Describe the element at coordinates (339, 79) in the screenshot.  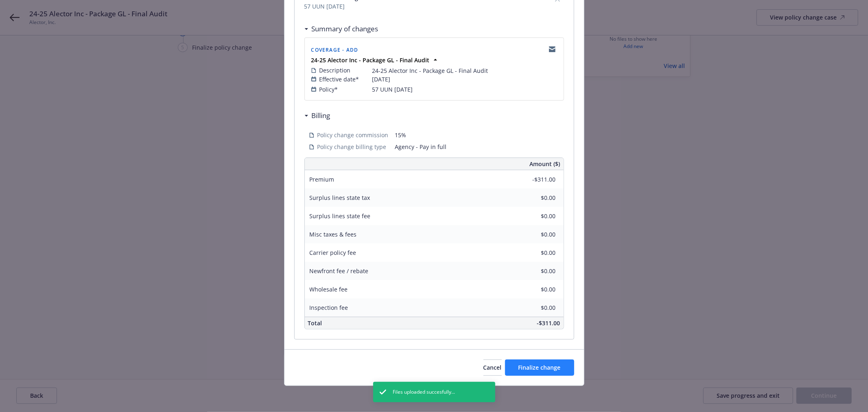
I see `span: Effective date*` at that location.